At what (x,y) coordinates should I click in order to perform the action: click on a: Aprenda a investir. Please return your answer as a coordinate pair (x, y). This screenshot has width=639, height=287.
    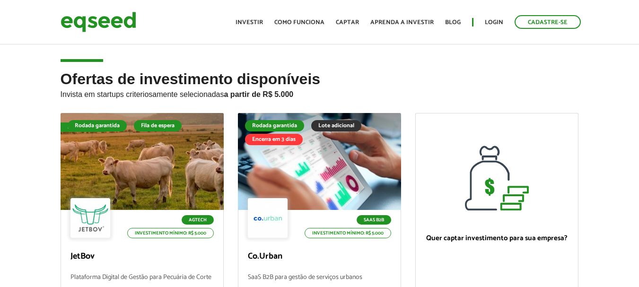
    Looking at the image, I should click on (402, 22).